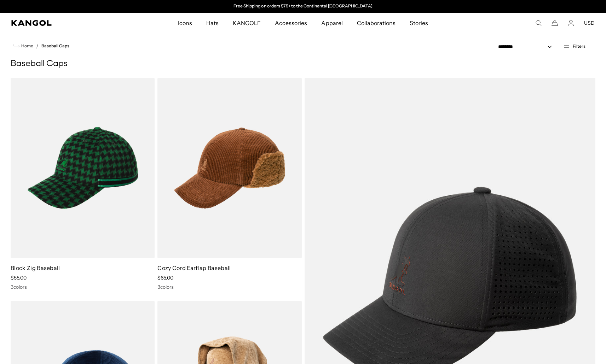 The image size is (606, 364). Describe the element at coordinates (212, 23) in the screenshot. I see `span: Hats` at that location.